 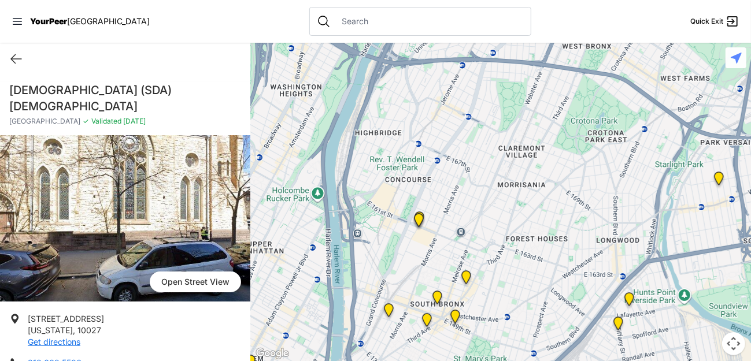 What do you see at coordinates (455, 319) in the screenshot?
I see `div: The Bronx Pride Center` at bounding box center [455, 319].